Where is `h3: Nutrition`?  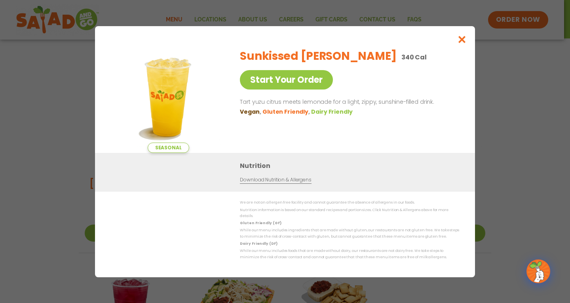 h3: Nutrition is located at coordinates (351, 165).